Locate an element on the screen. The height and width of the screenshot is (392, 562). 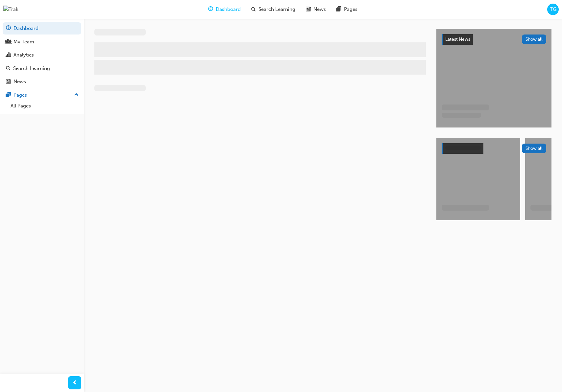
span: Search Learning is located at coordinates (277, 9).